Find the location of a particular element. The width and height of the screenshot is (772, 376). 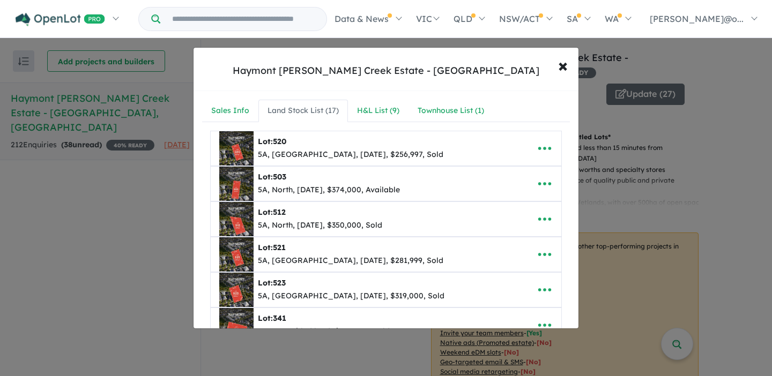

span: 512 is located at coordinates (279, 212).